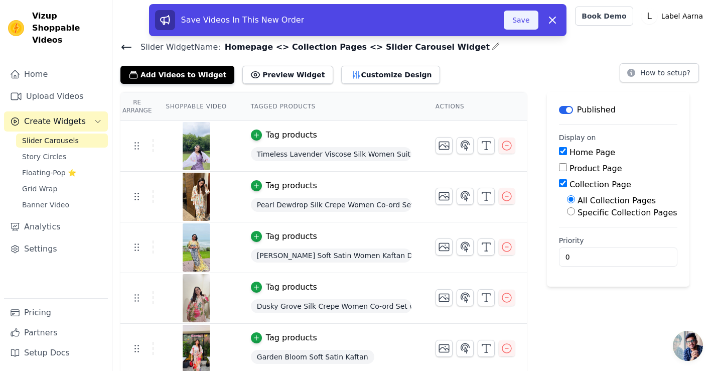 This screenshot has height=371, width=715. What do you see at coordinates (313, 357) in the screenshot?
I see `span: Garden Bloom Soft Satin Kaftan` at bounding box center [313, 357].